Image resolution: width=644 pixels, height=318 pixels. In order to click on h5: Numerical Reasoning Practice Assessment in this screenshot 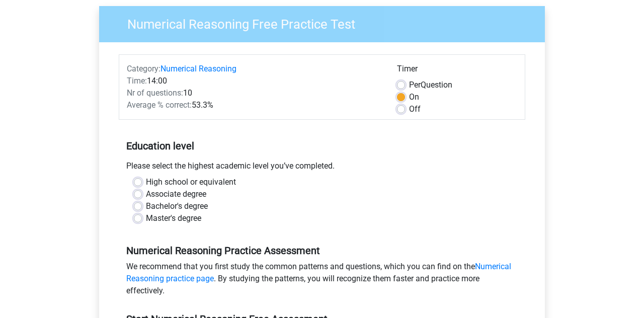, I will do `click(322, 251)`.